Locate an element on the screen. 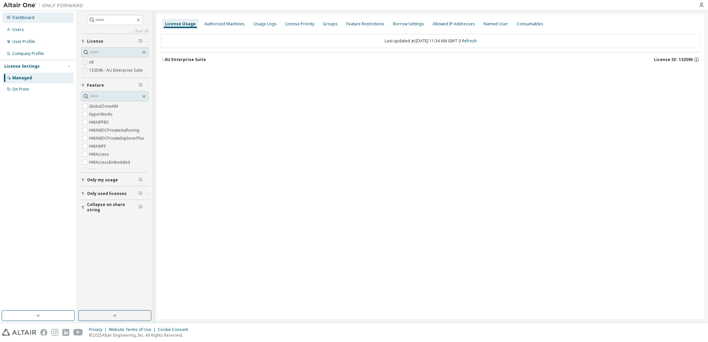  div: Privacy is located at coordinates (99, 330).